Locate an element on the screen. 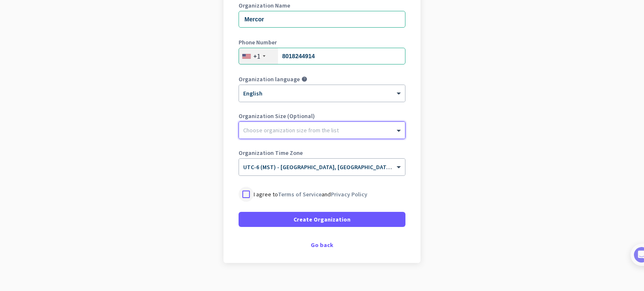 The width and height of the screenshot is (644, 291). div: Go back is located at coordinates (322, 245).